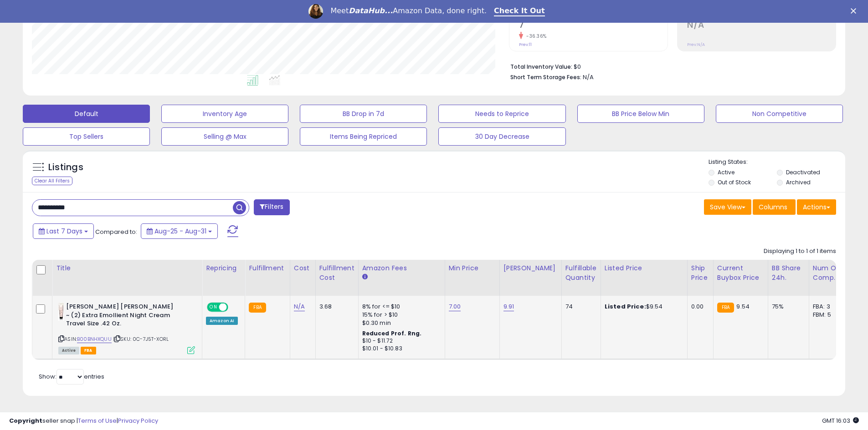  Describe the element at coordinates (581, 273) in the screenshot. I see `div: Fulfillable Quantity` at that location.